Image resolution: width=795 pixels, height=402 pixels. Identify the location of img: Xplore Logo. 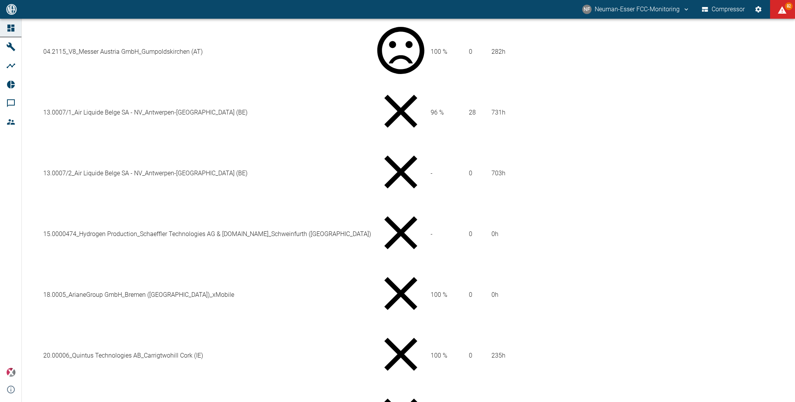
(11, 373).